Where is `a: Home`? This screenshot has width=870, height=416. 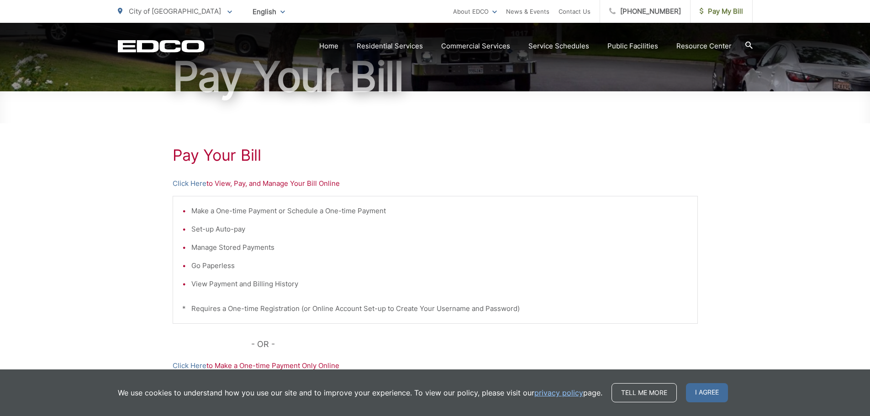 a: Home is located at coordinates (329, 46).